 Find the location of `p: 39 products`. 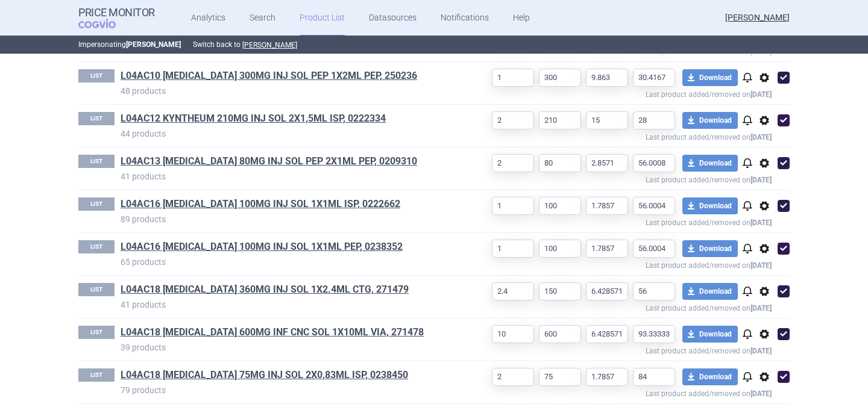

p: 39 products is located at coordinates (288, 347).